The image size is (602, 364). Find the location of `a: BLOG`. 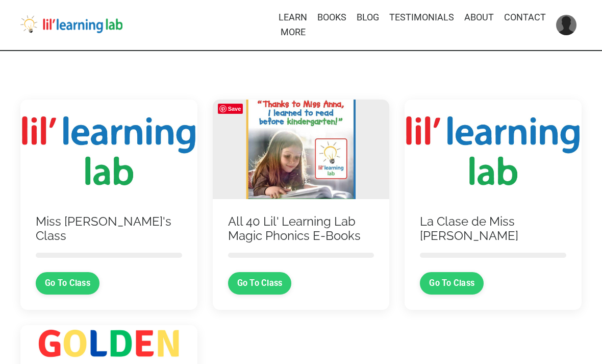

a: BLOG is located at coordinates (368, 25).